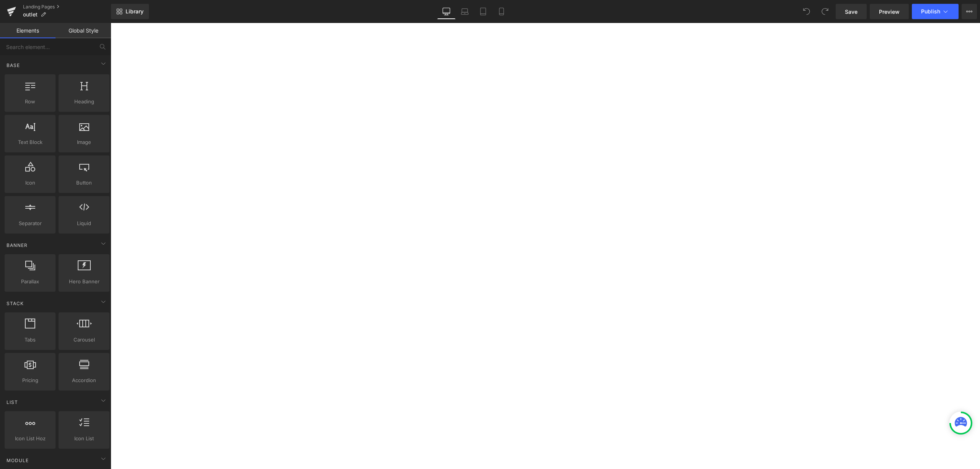 Image resolution: width=980 pixels, height=469 pixels. Describe the element at coordinates (67, 7) in the screenshot. I see `a: Landing Pages` at that location.